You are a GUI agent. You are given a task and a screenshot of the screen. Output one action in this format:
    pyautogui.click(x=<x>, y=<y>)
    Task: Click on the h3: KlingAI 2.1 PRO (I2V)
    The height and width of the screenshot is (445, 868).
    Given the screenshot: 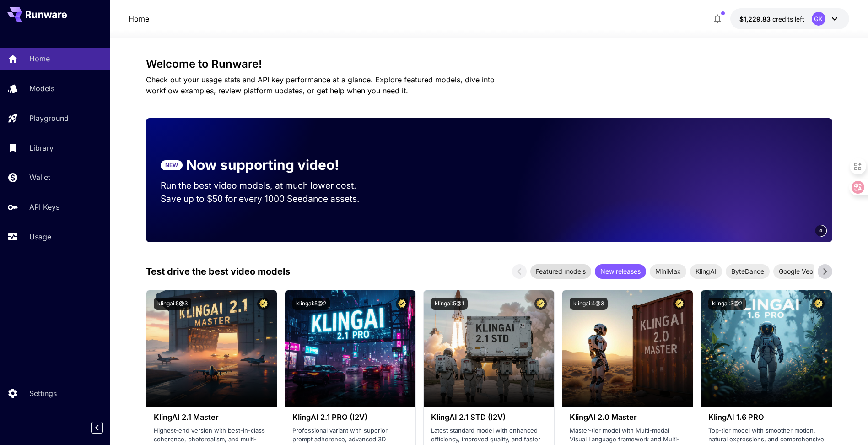 What is the action you would take?
    pyautogui.click(x=350, y=417)
    